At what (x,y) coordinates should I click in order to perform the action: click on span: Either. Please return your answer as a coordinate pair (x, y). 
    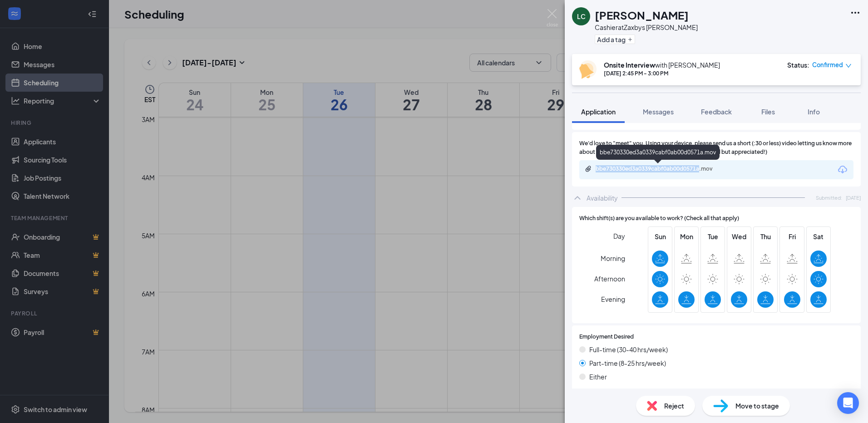
    Looking at the image, I should click on (598, 377).